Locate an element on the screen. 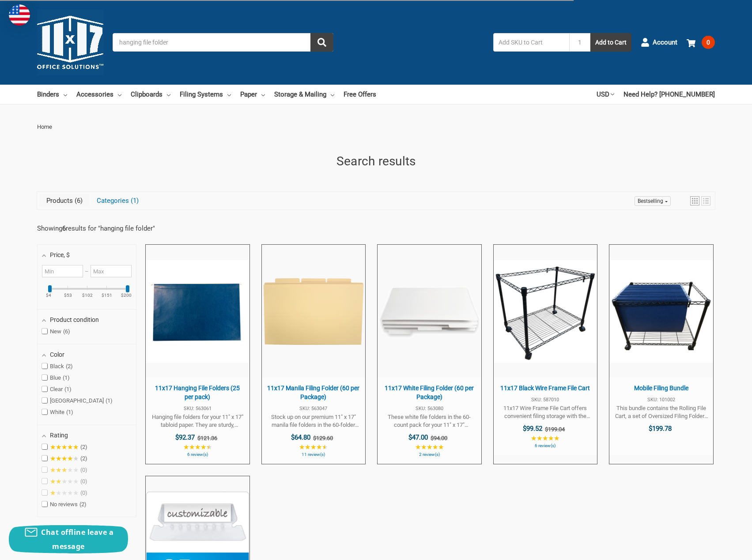 This screenshot has width=752, height=560. span: 11x17 Wire Frame File Cart offers convenient filing storage with the capability of rolling the ca... is located at coordinates (546, 412).